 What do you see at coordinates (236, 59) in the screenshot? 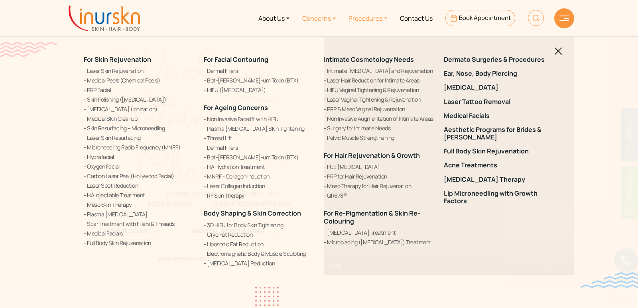
I see `a: For Facial Contouring` at bounding box center [236, 59].